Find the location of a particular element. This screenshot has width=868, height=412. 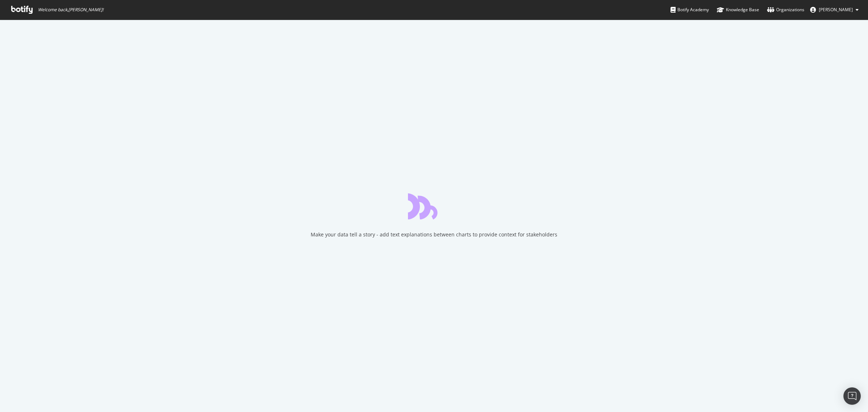

div: animation is located at coordinates (434, 206).